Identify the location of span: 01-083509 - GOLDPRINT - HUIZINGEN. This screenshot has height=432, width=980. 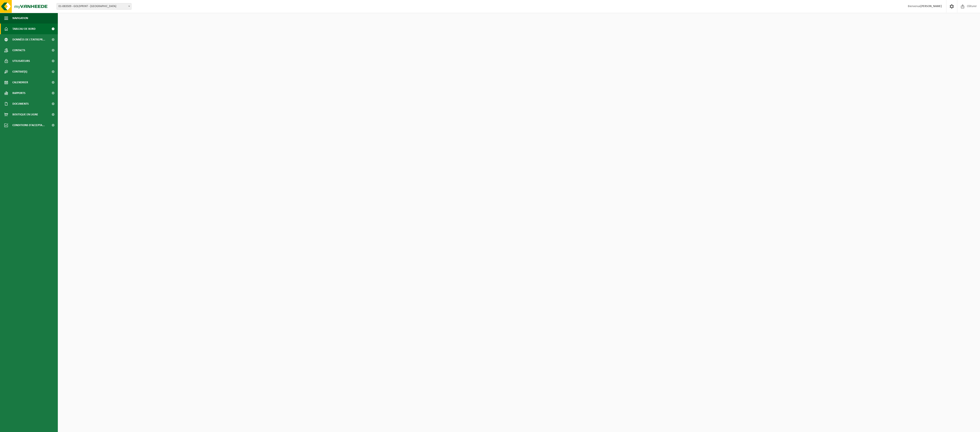
(94, 6).